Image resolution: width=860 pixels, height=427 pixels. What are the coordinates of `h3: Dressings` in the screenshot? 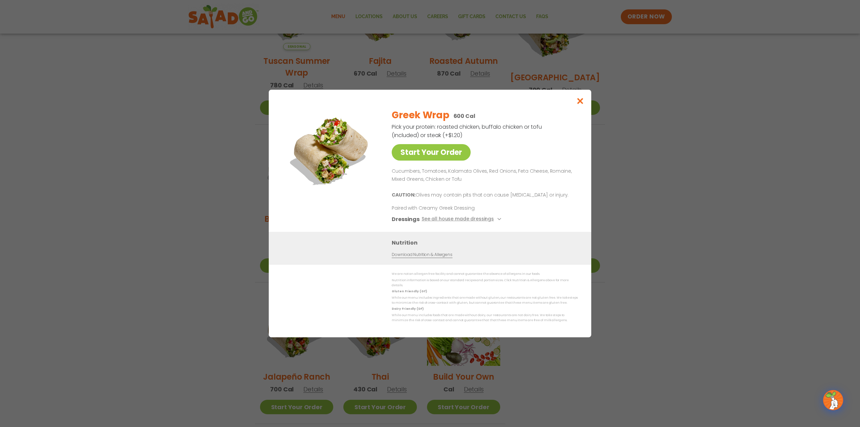 It's located at (405, 219).